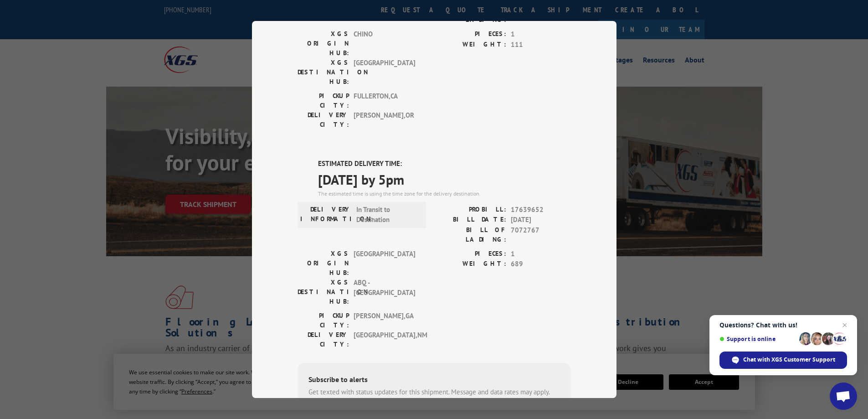 The height and width of the screenshot is (419, 868). What do you see at coordinates (541, 235) in the screenshot?
I see `span: 7072767` at bounding box center [541, 235].